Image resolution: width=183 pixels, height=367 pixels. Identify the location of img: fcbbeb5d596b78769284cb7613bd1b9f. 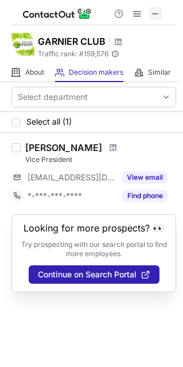
(23, 44).